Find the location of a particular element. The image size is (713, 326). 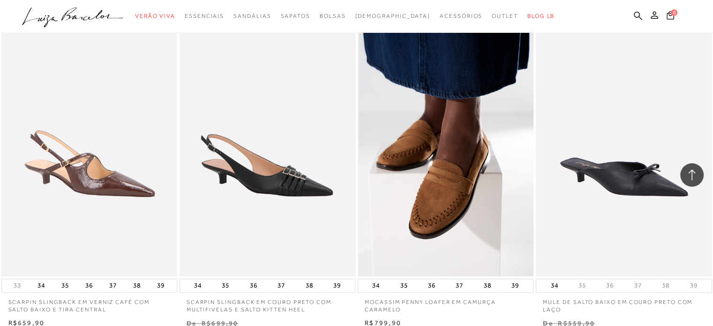

span: Acessórios is located at coordinates (461, 16).